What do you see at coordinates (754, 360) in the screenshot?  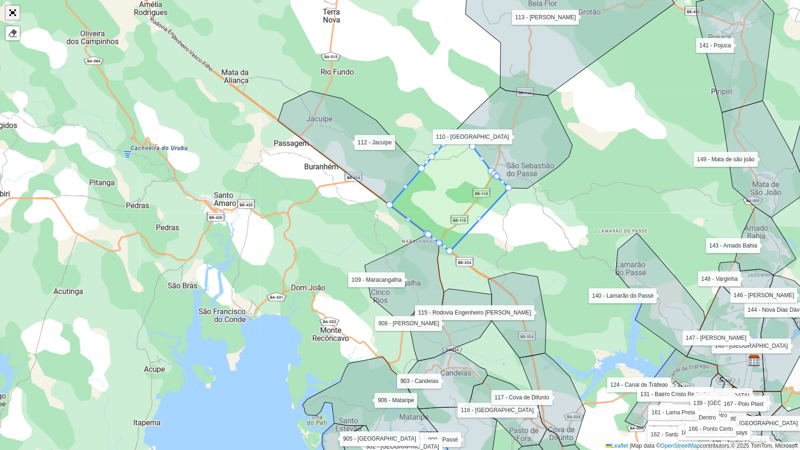 I see `img: Marker` at bounding box center [754, 360].